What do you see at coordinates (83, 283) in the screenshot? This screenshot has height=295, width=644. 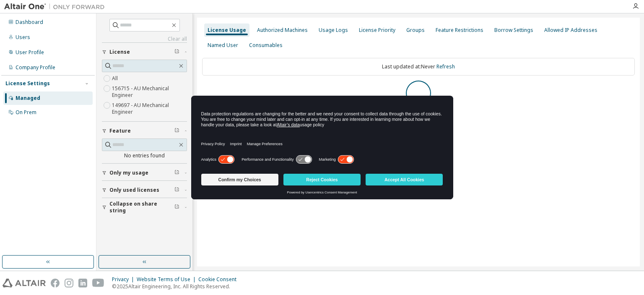 I see `img: linkedin.svg` at bounding box center [83, 283].